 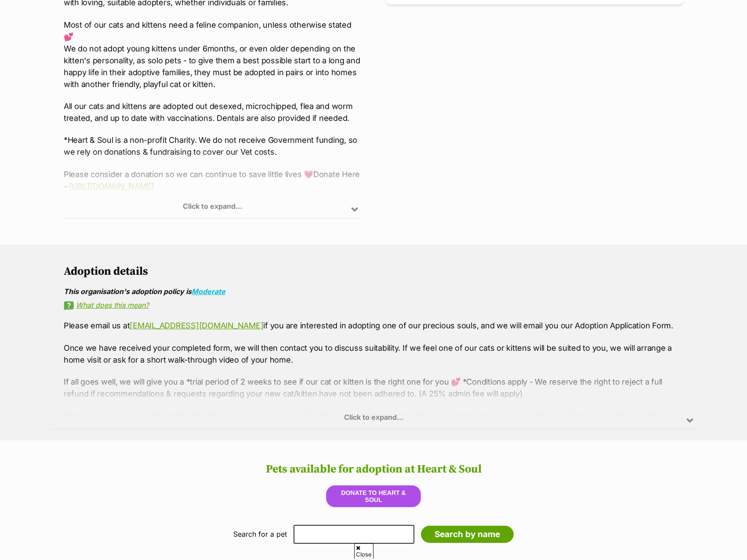 I want to click on p: Once we have received your completed form, we will then contact you to discuss suitability. If we..., so click(x=374, y=354).